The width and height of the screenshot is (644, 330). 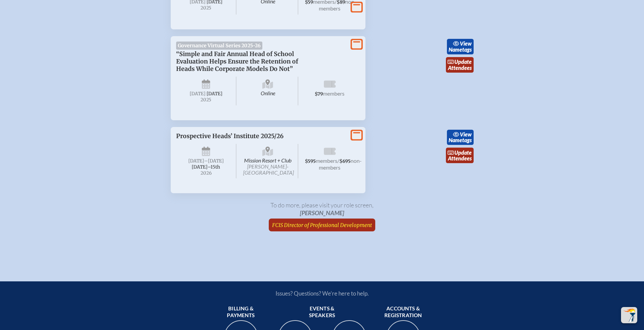 I want to click on span: Governance Virtual Series 2025-26, so click(x=219, y=46).